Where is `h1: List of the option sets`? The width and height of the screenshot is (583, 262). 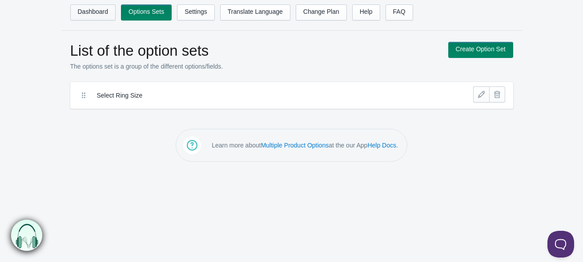
h1: List of the option sets is located at coordinates (255, 51).